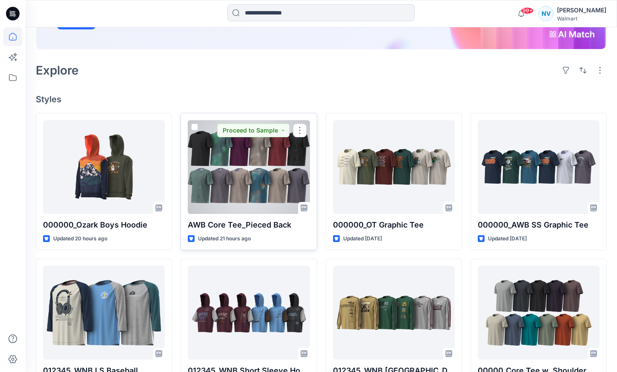  I want to click on p: 000000_Ozark Boys Hoodie, so click(104, 225).